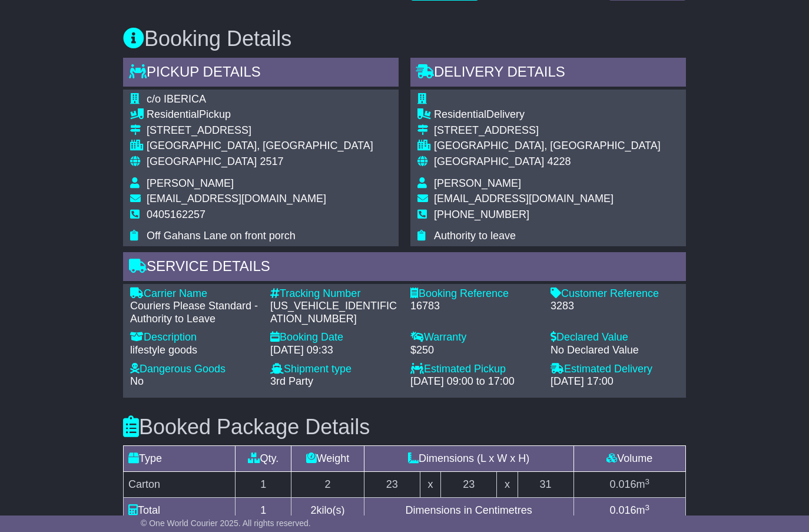 The height and width of the screenshot is (532, 809). I want to click on div: Shipment type, so click(335, 369).